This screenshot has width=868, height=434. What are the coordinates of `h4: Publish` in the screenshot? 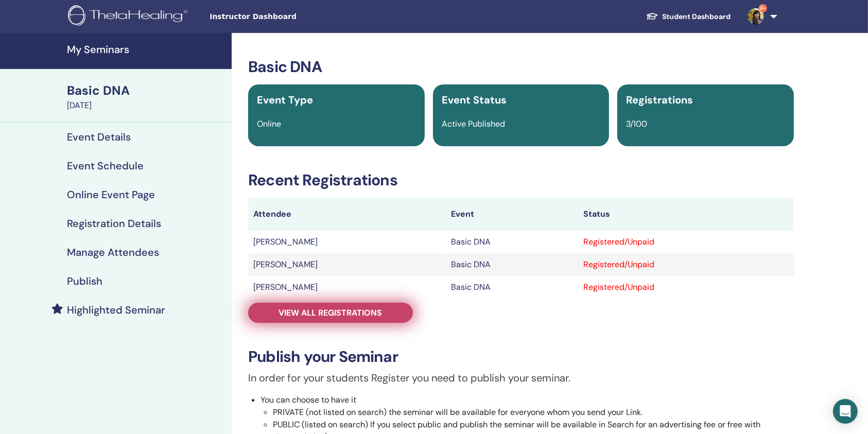 It's located at (85, 281).